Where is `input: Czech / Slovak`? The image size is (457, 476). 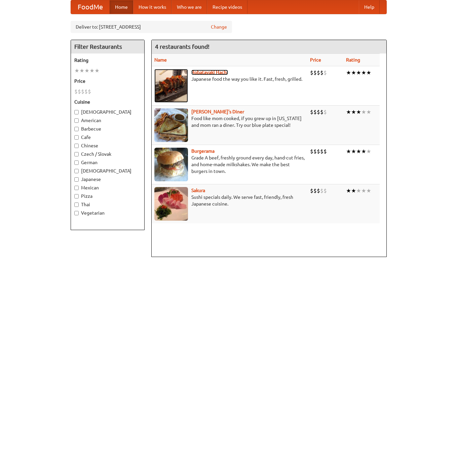 input: Czech / Slovak is located at coordinates (76, 154).